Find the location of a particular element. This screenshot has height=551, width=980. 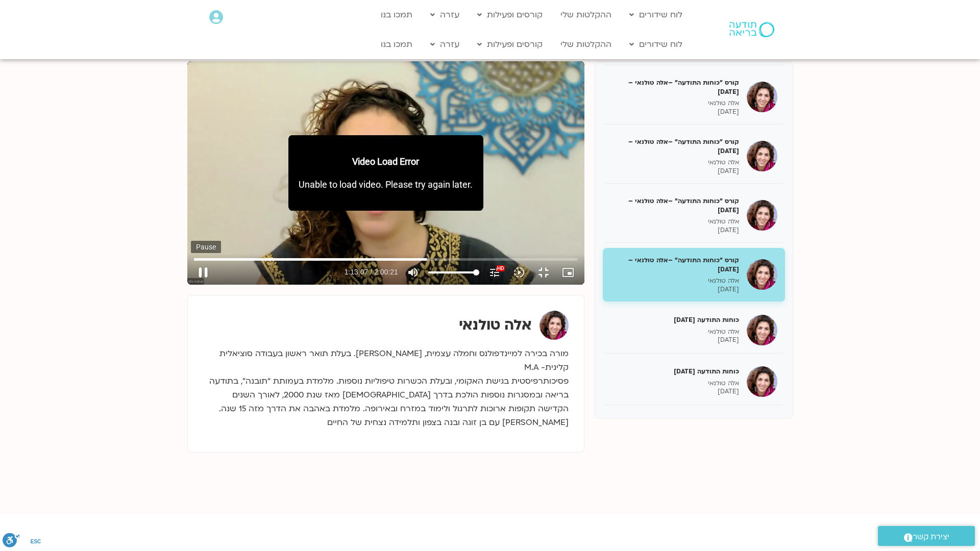

a: יצירת קשר is located at coordinates (926, 535).